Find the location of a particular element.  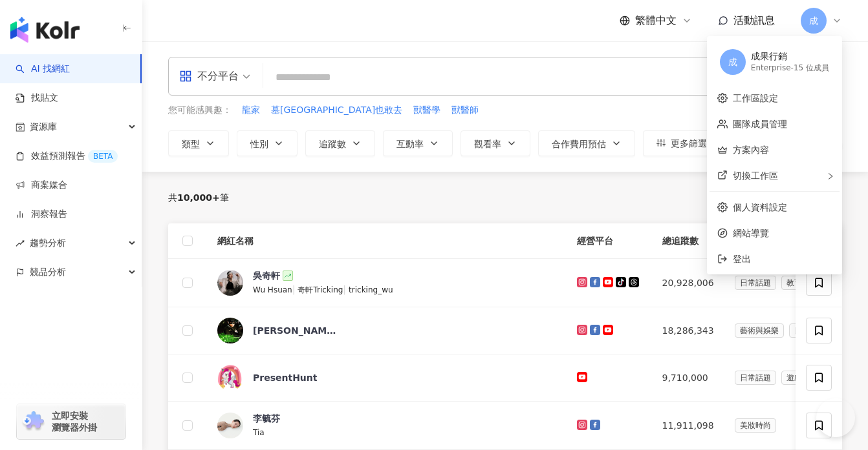

a: searchAI 找網紅 is located at coordinates (43, 69).